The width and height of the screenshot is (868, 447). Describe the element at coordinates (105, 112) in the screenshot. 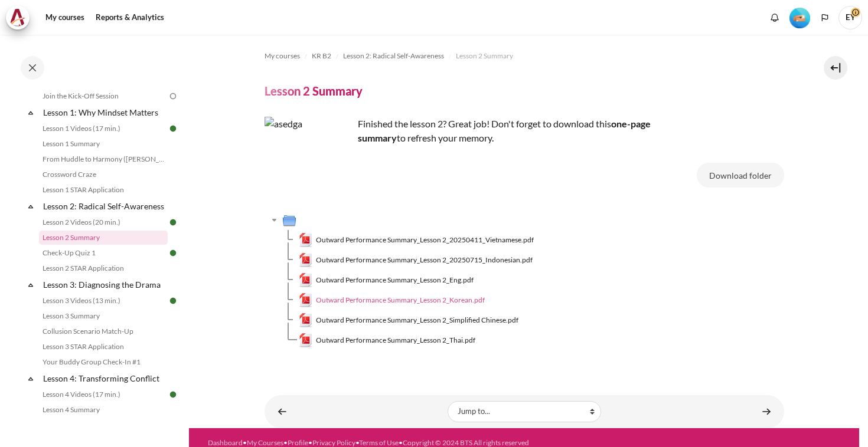

I see `a: Lesson 1: Why Mindset Matters` at that location.